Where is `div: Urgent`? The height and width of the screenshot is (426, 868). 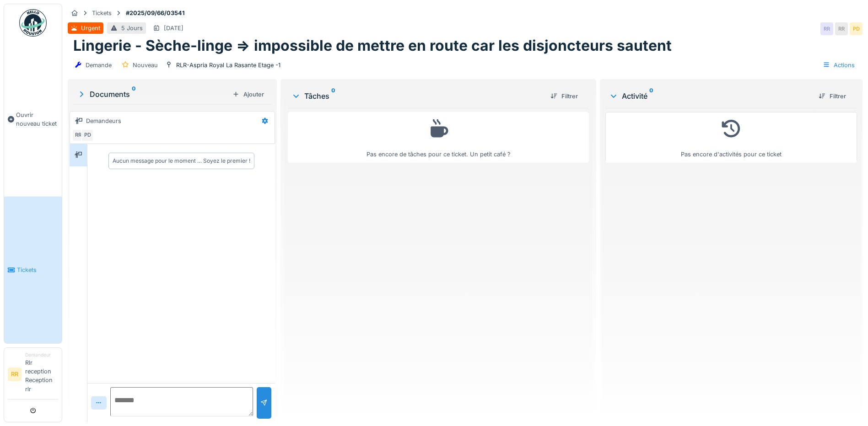 div: Urgent is located at coordinates (91, 28).